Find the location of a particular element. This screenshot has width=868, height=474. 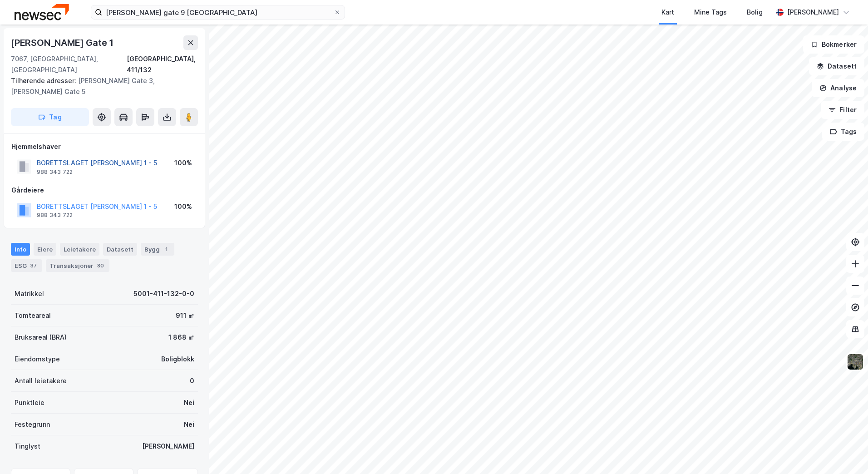

div: 5001-411-132-0-0 is located at coordinates (164, 294).